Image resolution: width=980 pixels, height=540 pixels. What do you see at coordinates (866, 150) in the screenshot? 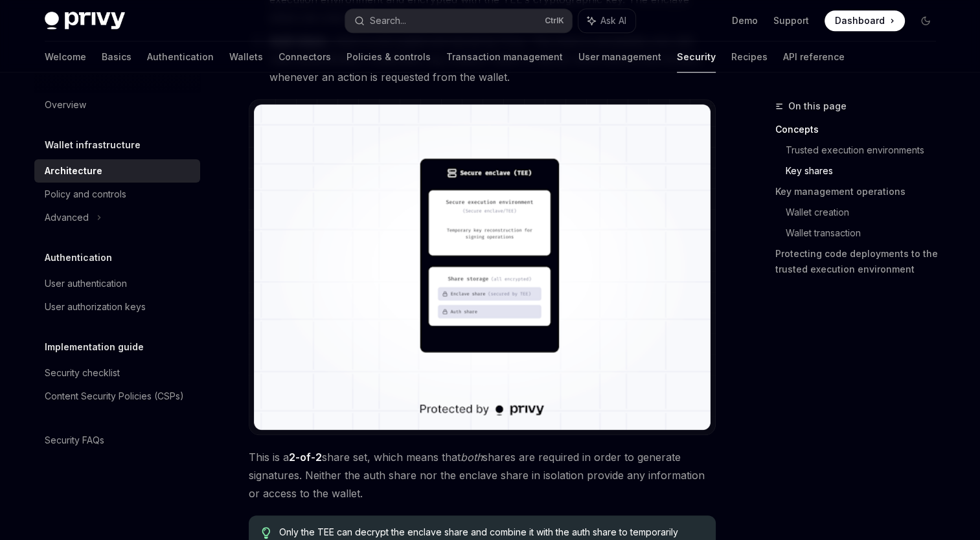
I see `a: Trusted execution environments` at bounding box center [866, 150].